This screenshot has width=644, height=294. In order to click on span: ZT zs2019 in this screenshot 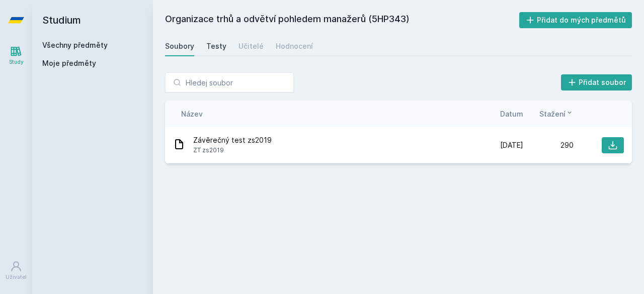, I will do `click(233, 151)`.